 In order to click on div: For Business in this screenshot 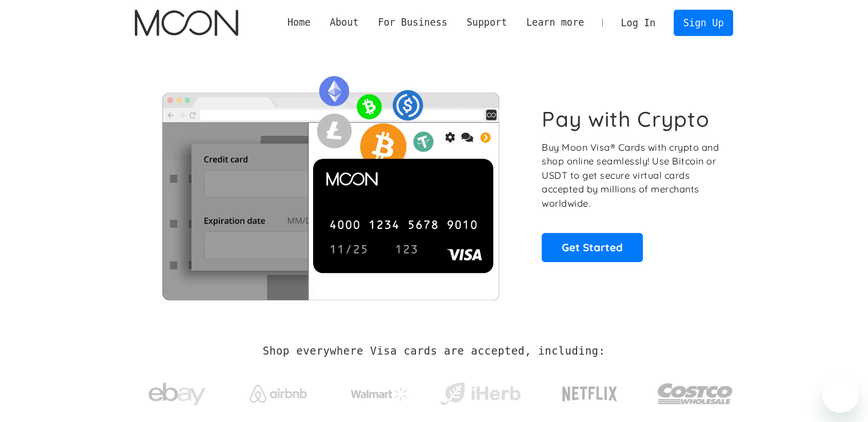, I will do `click(412, 22)`.